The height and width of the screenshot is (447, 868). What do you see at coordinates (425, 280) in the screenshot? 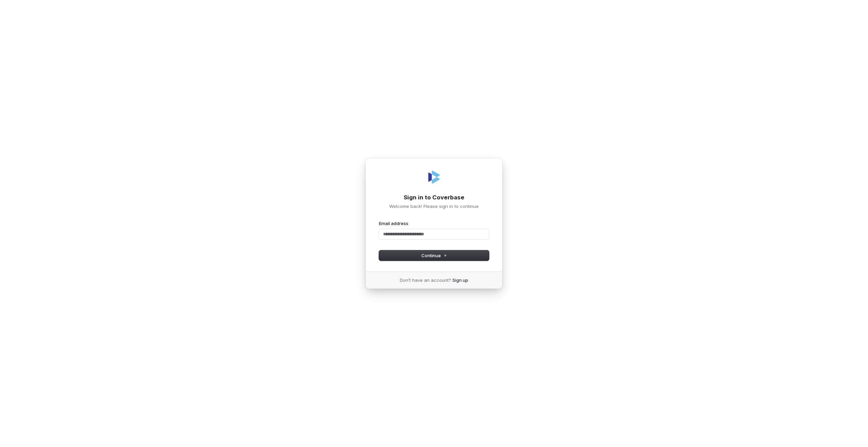
I see `span: Don’t have an account?` at bounding box center [425, 280].